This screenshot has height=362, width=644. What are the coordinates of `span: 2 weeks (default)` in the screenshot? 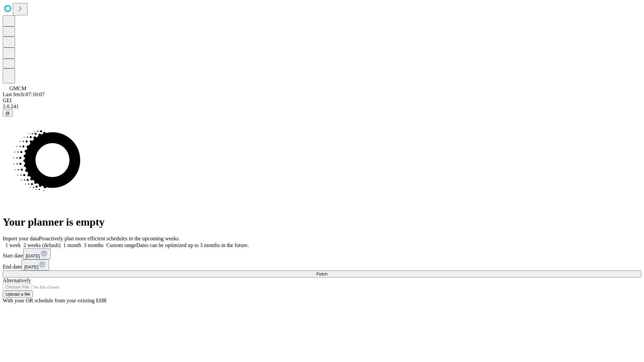 It's located at (42, 245).